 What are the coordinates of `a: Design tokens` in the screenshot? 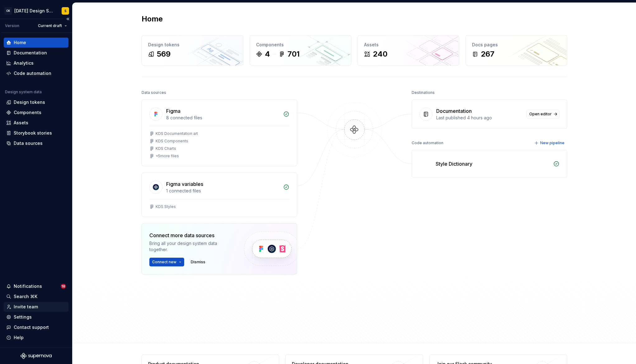 It's located at (36, 102).